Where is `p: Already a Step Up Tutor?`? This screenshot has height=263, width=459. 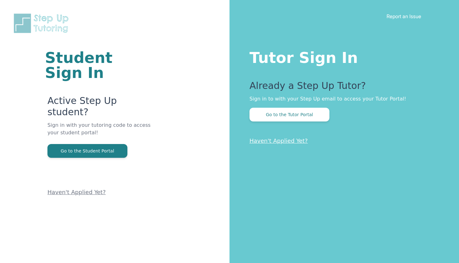 p: Already a Step Up Tutor? is located at coordinates (342, 88).